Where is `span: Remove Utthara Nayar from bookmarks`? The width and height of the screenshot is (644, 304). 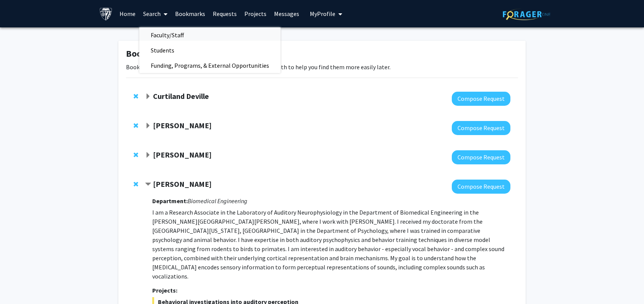
span: Remove Utthara Nayar from bookmarks is located at coordinates (136, 155).